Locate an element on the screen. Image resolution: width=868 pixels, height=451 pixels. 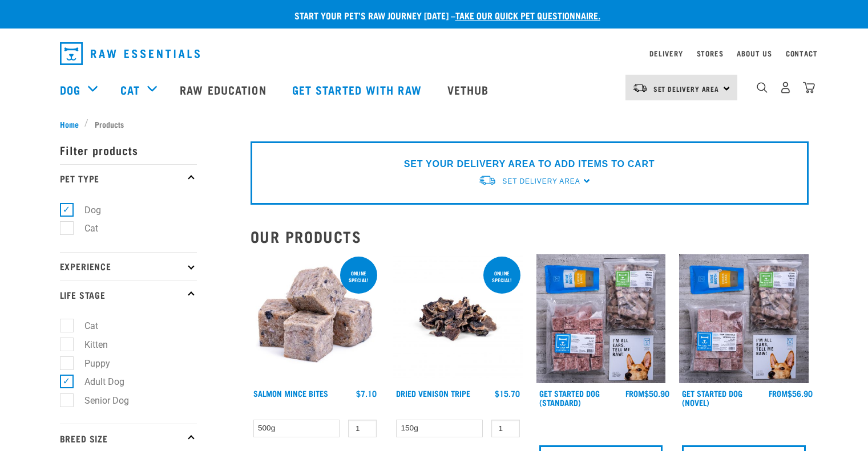
a: Home is located at coordinates (73, 124).